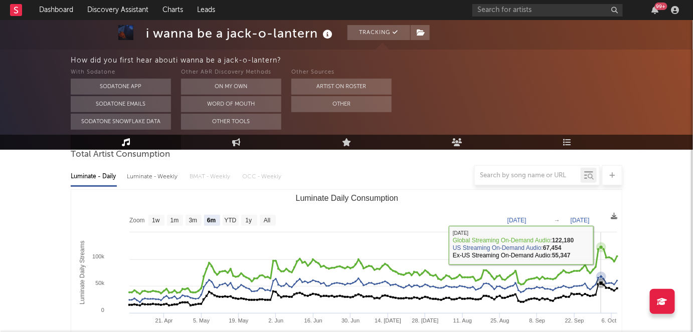  What do you see at coordinates (347, 198) in the screenshot?
I see `text: Luminate Daily Consumption` at bounding box center [347, 198].